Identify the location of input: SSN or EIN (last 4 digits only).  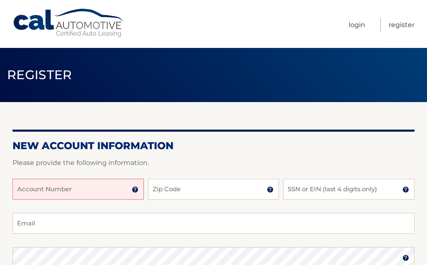
(349, 189).